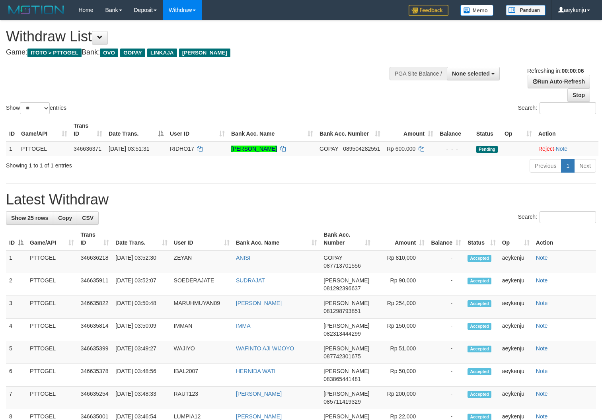 The width and height of the screenshot is (602, 420). What do you see at coordinates (95, 330) in the screenshot?
I see `td: 346635814` at bounding box center [95, 330].